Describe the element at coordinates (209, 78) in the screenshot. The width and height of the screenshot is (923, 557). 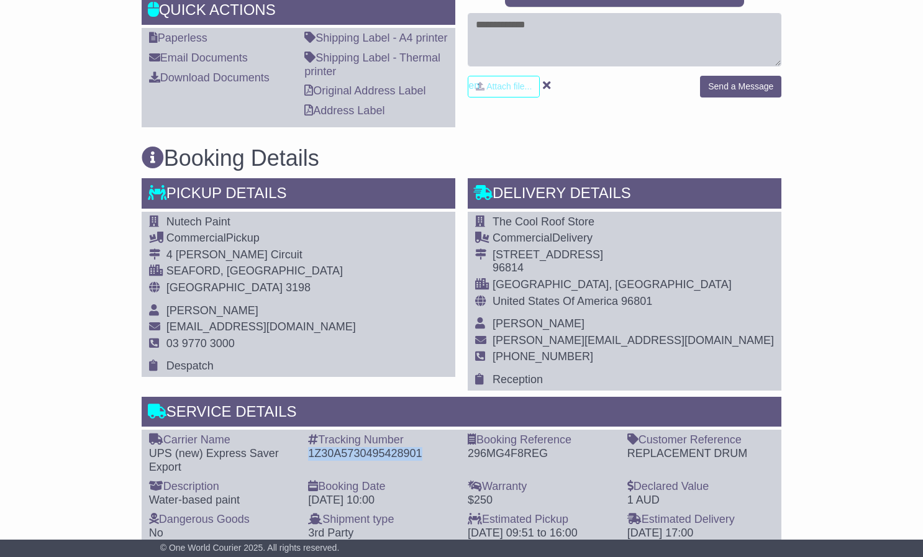
I see `a: Download Documents` at that location.